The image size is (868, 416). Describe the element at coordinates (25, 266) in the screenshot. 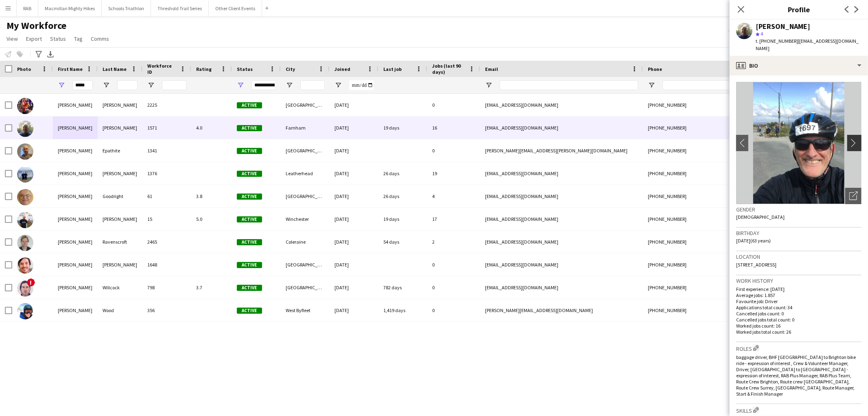

I see `img: Peter Ward` at that location.